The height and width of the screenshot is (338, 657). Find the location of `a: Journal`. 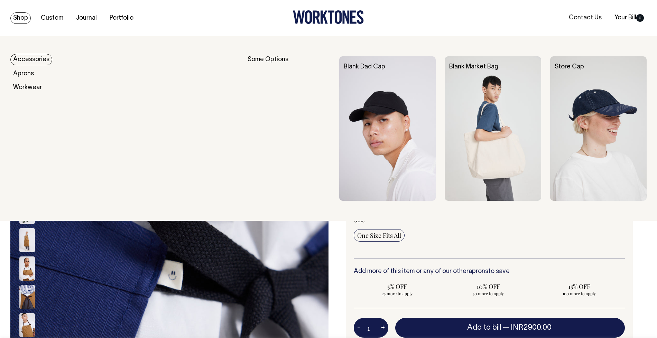

a: Journal is located at coordinates (86, 18).